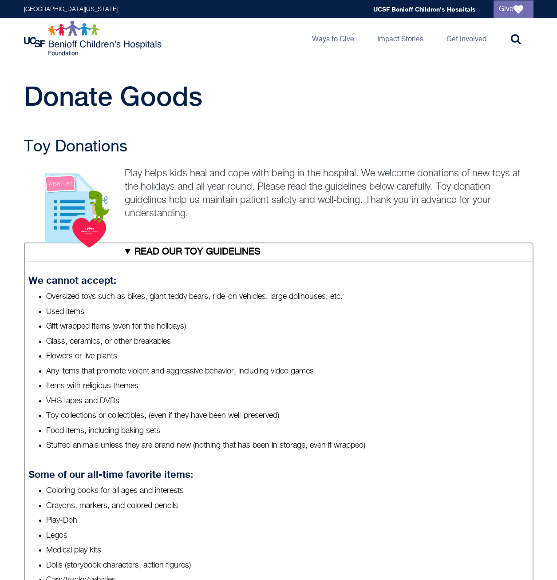 This screenshot has height=580, width=557. Describe the element at coordinates (514, 9) in the screenshot. I see `a: Give` at that location.